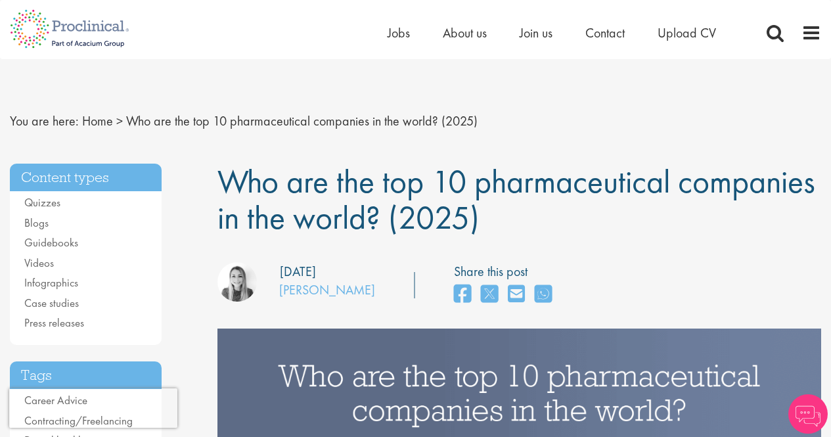 The width and height of the screenshot is (831, 437). I want to click on a: Blogs, so click(36, 223).